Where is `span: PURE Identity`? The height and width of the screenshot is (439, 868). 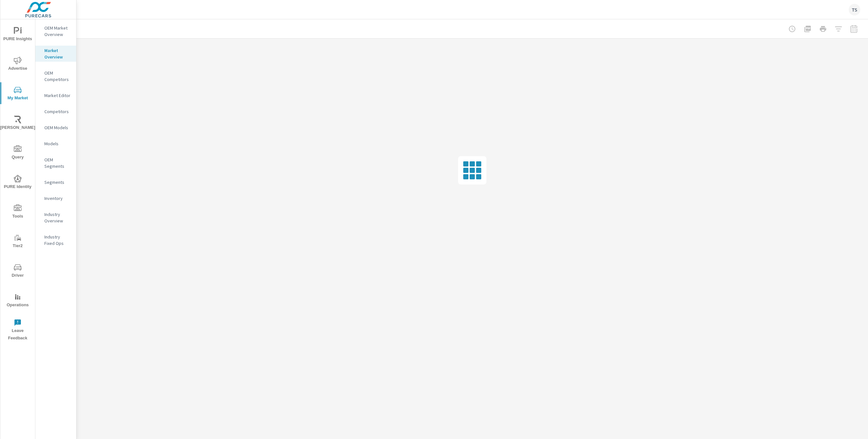
span: PURE Identity is located at coordinates (18, 183).